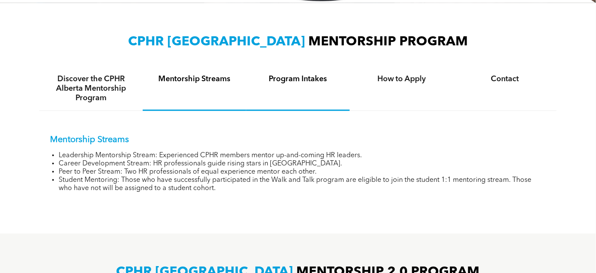 The image size is (596, 273). What do you see at coordinates (402, 79) in the screenshot?
I see `h4: How to Apply` at bounding box center [402, 79].